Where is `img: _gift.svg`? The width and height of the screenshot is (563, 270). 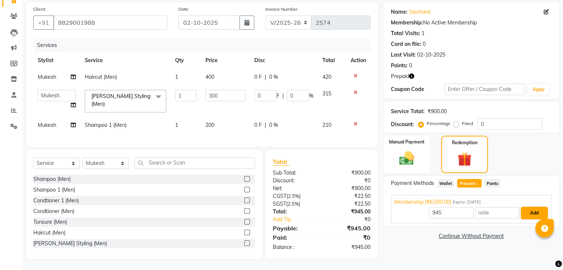 img: _gift.svg is located at coordinates (465, 159).